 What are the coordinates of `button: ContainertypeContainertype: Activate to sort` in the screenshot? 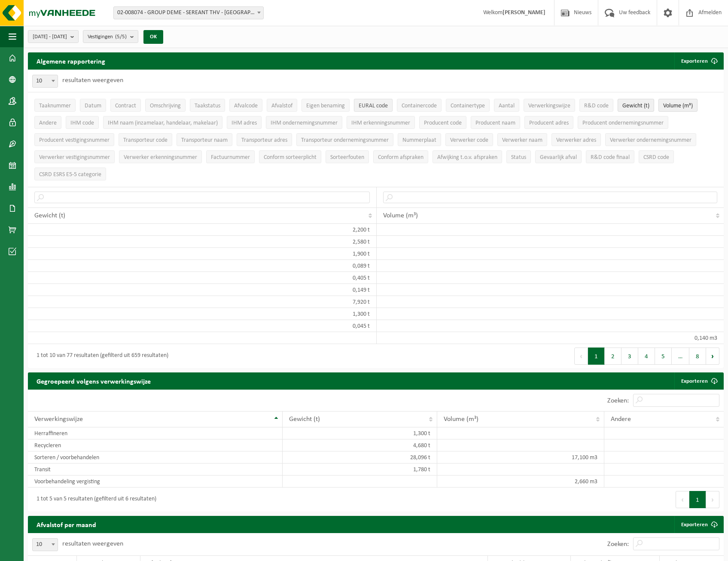 It's located at (468, 105).